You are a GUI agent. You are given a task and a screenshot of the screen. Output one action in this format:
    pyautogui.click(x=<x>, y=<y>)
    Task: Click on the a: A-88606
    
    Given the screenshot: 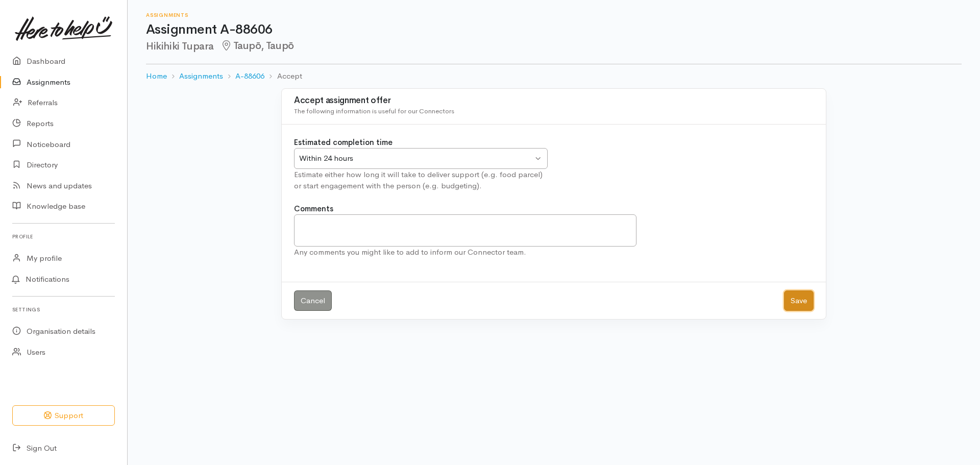 What is the action you would take?
    pyautogui.click(x=250, y=76)
    